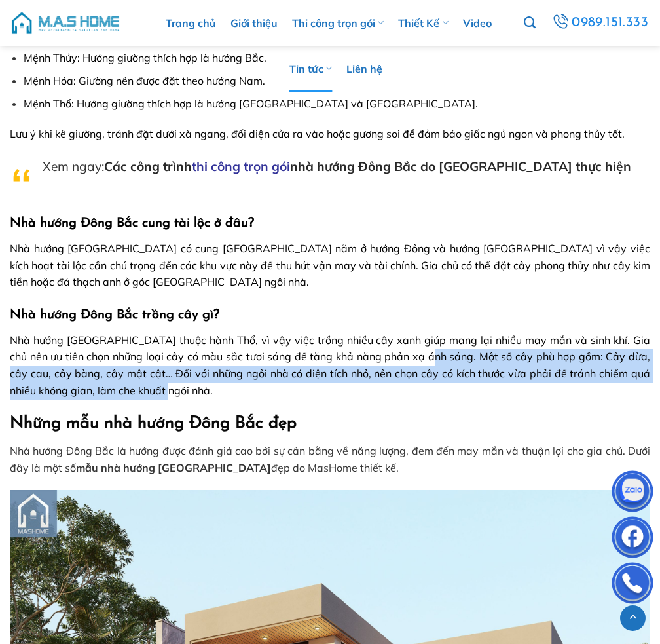 The image size is (660, 644). Describe the element at coordinates (633, 539) in the screenshot. I see `img: Facebook` at that location.